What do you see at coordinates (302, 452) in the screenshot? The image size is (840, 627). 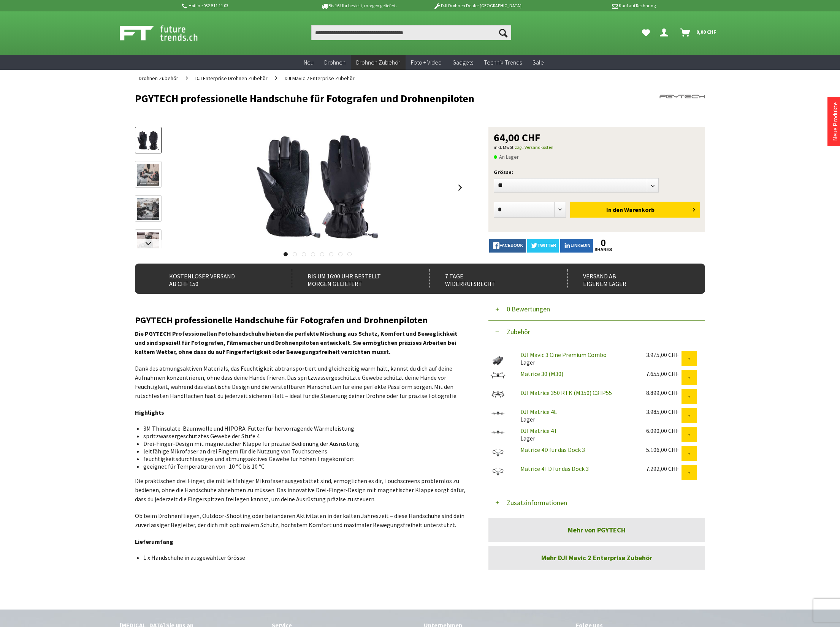 I see `li: leitfähige Mikrofaser an drei Fingern für die Nutzung von Touchscreens` at bounding box center [302, 452].